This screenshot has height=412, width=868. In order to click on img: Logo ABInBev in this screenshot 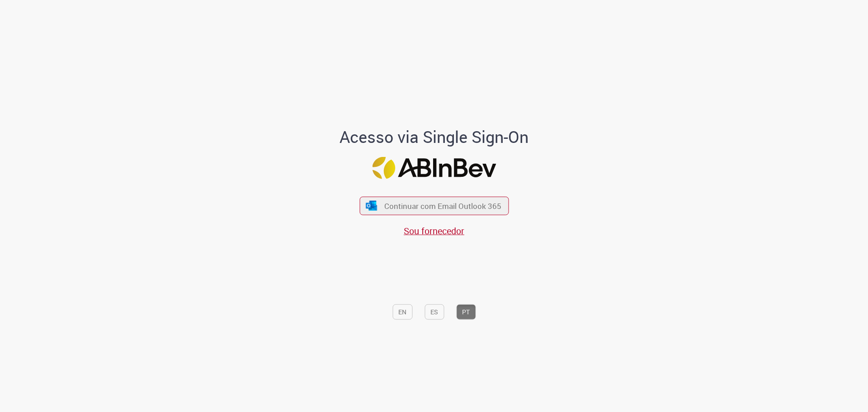, I will do `click(434, 167)`.